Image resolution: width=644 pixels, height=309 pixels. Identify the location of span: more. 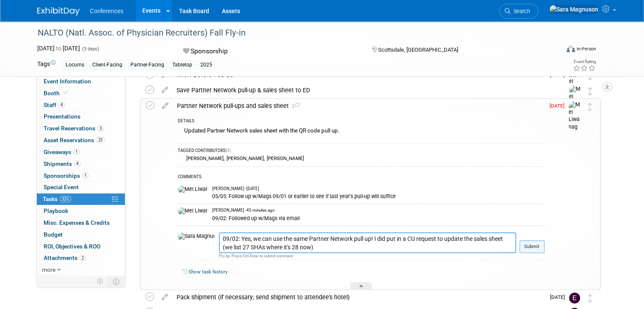
(49, 270).